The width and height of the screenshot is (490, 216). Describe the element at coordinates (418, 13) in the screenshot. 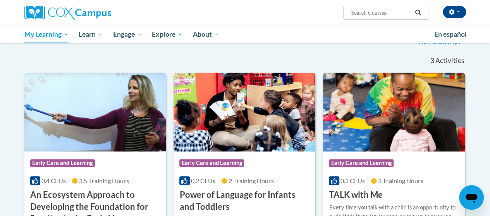

I see `button: Search` at that location.